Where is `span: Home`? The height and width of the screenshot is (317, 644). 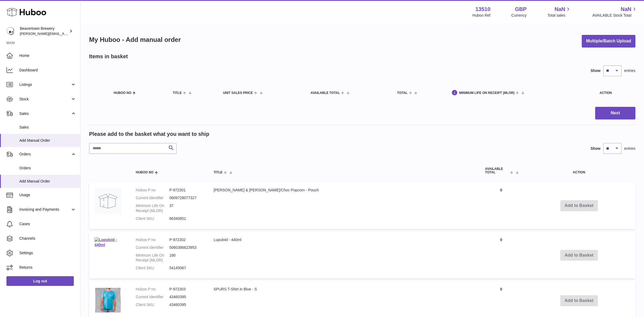 span: Home is located at coordinates (47, 56).